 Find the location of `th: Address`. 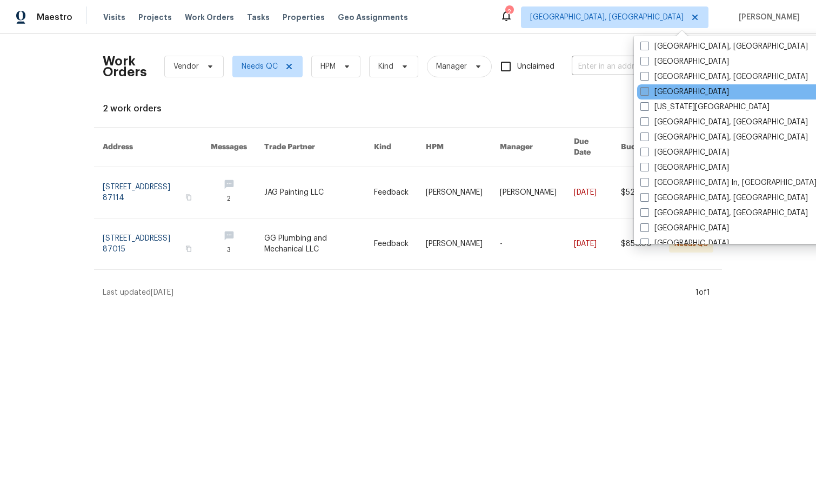

th: Address is located at coordinates (148, 147).